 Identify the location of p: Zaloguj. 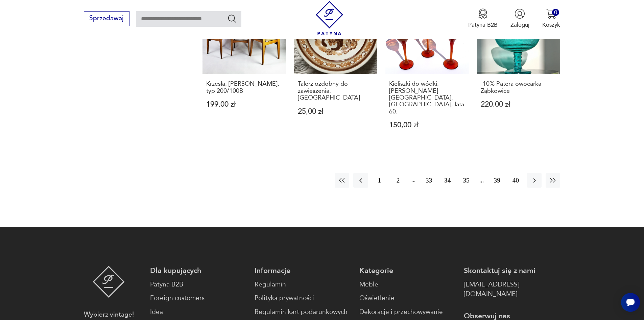
(520, 25).